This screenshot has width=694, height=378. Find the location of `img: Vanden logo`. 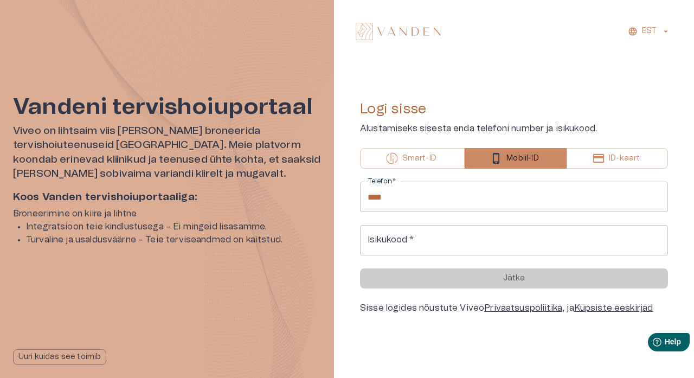

img: Vanden logo is located at coordinates (398, 31).